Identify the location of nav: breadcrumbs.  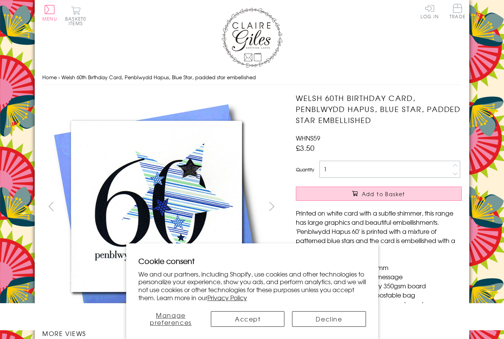
(252, 77).